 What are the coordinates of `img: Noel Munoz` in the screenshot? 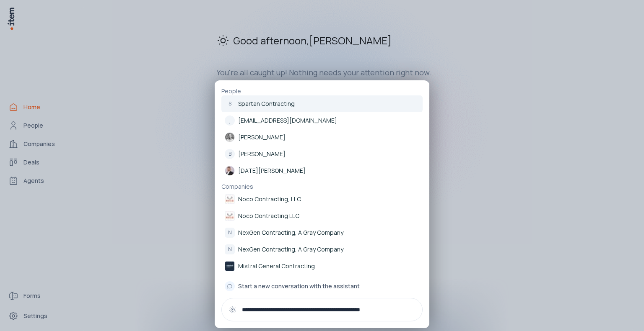 It's located at (230, 171).